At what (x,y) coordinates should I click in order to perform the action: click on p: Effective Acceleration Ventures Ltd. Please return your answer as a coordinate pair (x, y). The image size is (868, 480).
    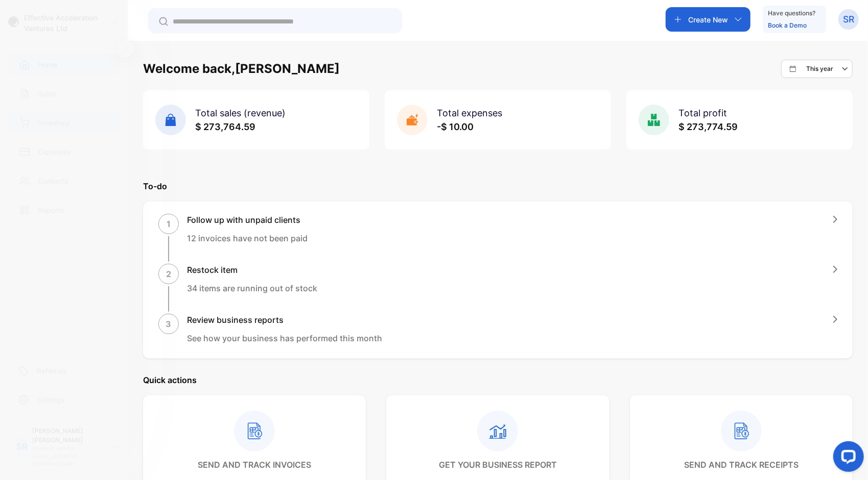
    Looking at the image, I should click on (66, 23).